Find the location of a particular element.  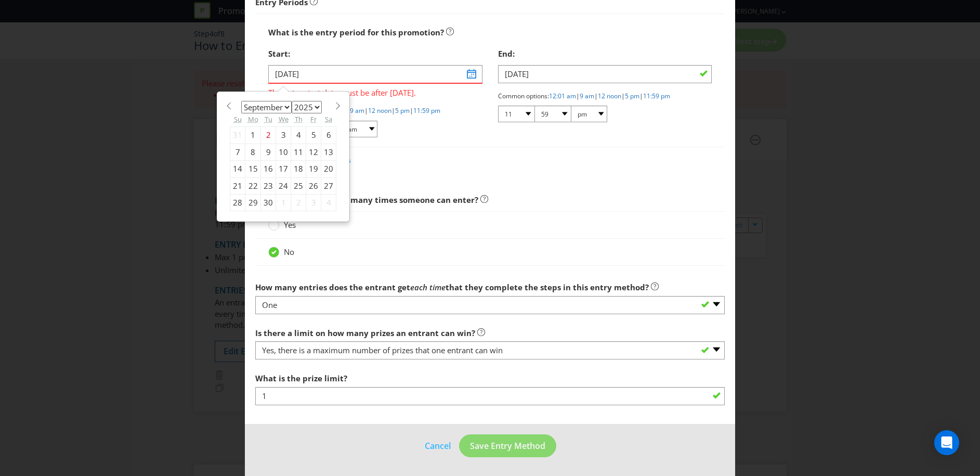

button: Cancel is located at coordinates (438, 446).